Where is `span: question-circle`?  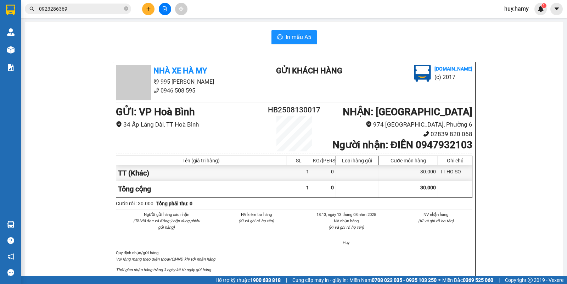 span: question-circle is located at coordinates (11, 240).